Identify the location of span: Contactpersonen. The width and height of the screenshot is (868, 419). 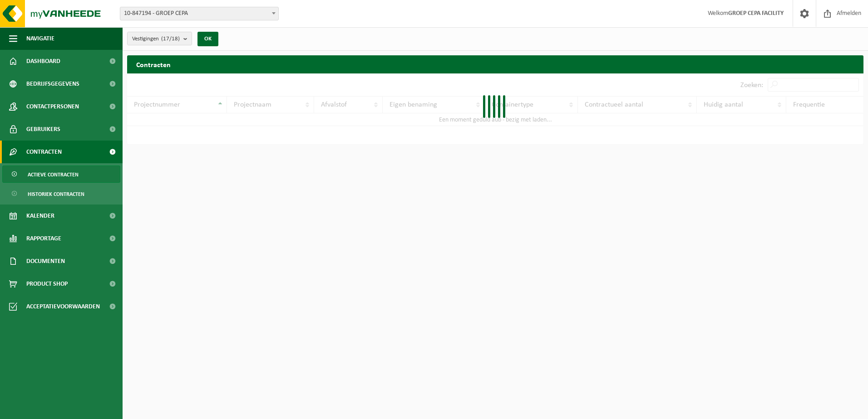
(53, 107).